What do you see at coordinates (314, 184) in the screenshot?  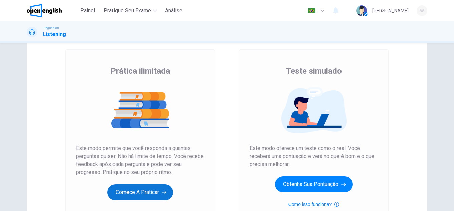 I see `button: Obtenha sua pontuação` at bounding box center [314, 184].